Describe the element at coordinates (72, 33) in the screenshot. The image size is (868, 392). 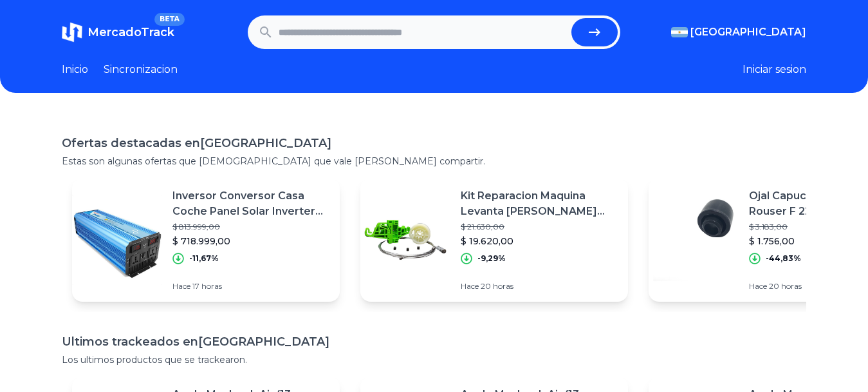
I see `img: MercadoTrack` at that location.